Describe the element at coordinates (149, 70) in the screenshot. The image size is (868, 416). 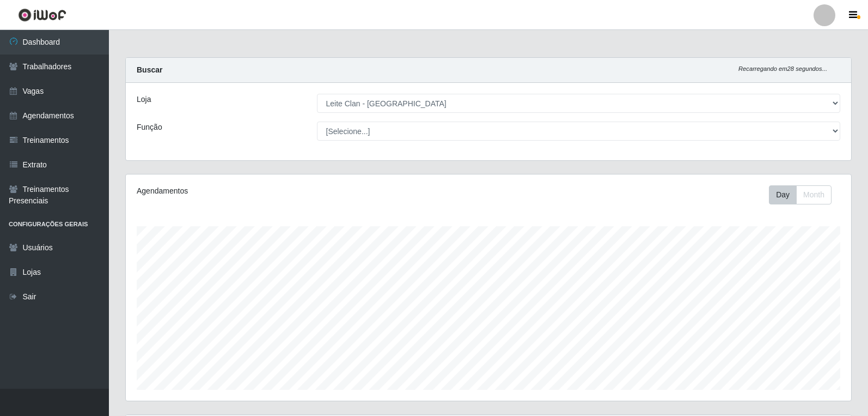
I see `strong: Buscar` at that location.